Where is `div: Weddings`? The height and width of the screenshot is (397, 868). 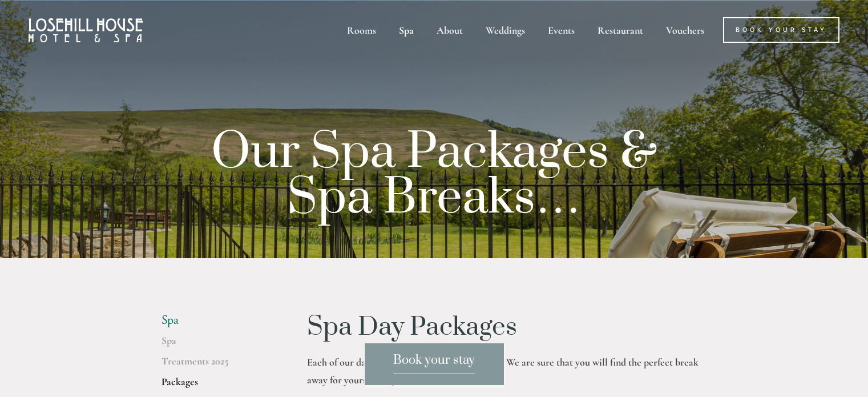
div: Weddings is located at coordinates (505, 30).